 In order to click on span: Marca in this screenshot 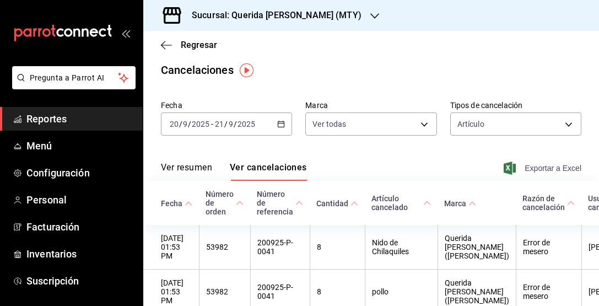, I will do `click(460, 203)`.